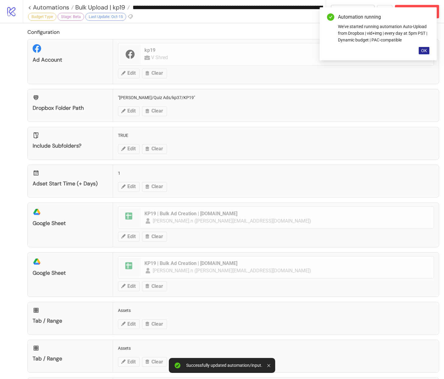 The width and height of the screenshot is (444, 379). Describe the element at coordinates (353, 12) in the screenshot. I see `button: To Builder` at that location.